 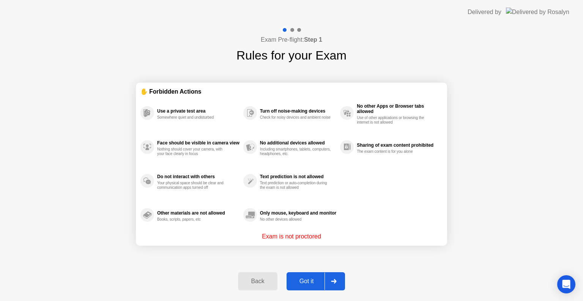 I want to click on button: Back, so click(x=257, y=282).